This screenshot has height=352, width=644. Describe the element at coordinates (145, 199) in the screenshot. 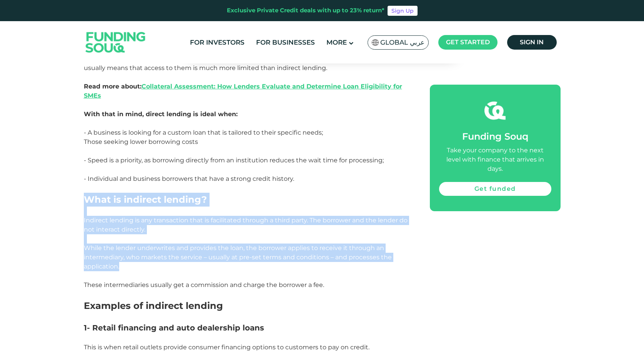

I see `span: What is indirect lending?` at that location.